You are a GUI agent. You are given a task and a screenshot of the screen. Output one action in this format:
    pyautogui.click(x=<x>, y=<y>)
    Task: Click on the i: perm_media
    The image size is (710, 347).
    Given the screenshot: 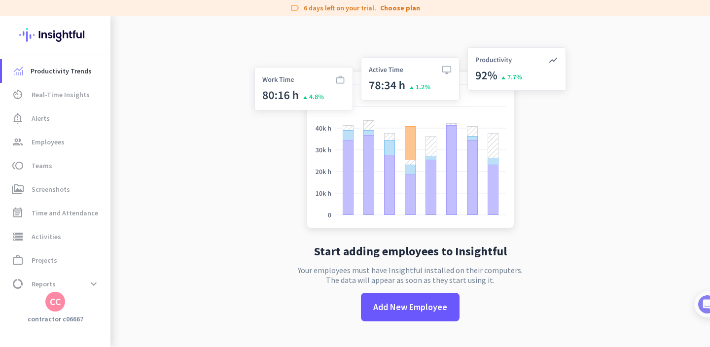 What is the action you would take?
    pyautogui.click(x=18, y=189)
    